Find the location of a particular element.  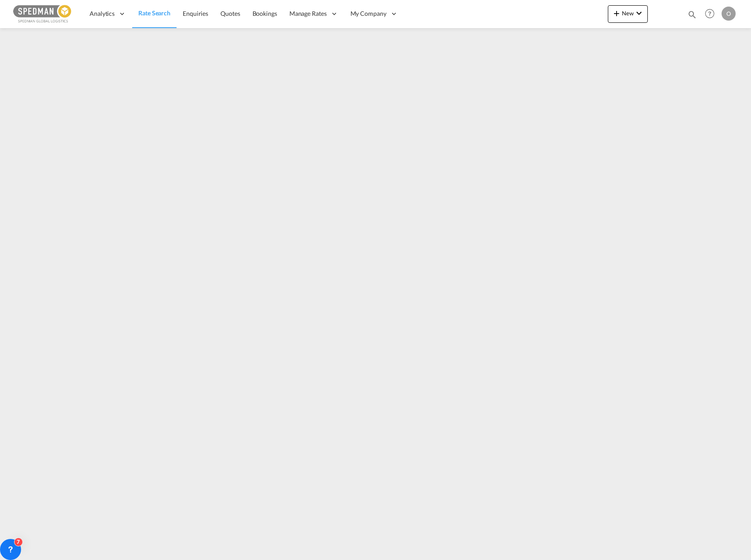

span: New is located at coordinates (627, 13).